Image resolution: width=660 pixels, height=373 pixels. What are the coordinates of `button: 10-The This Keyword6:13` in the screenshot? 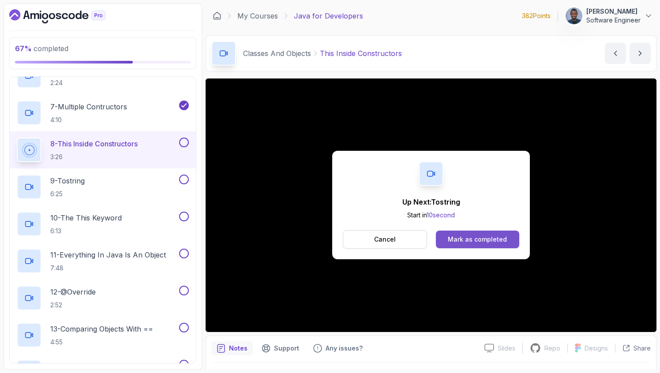 It's located at (103, 224).